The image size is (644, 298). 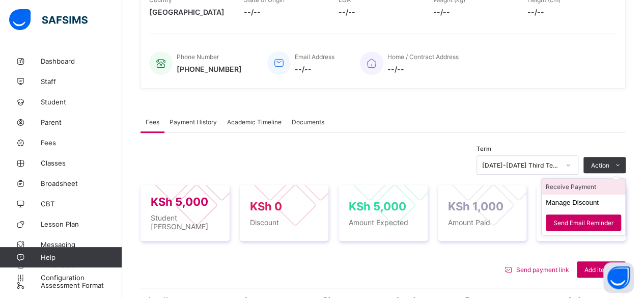 I want to click on span: Phone Number, so click(x=197, y=56).